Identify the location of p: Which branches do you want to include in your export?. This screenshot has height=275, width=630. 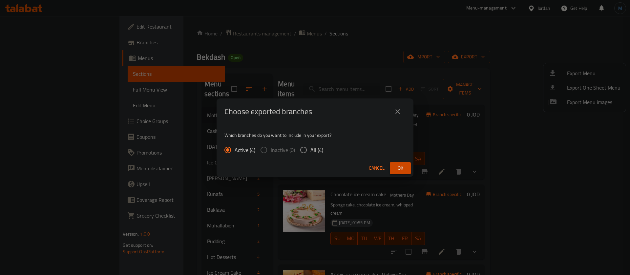
(315, 135).